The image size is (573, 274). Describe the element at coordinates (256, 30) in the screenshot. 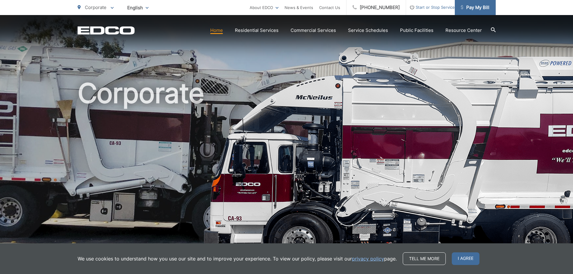

I see `a: Residential Services` at that location.